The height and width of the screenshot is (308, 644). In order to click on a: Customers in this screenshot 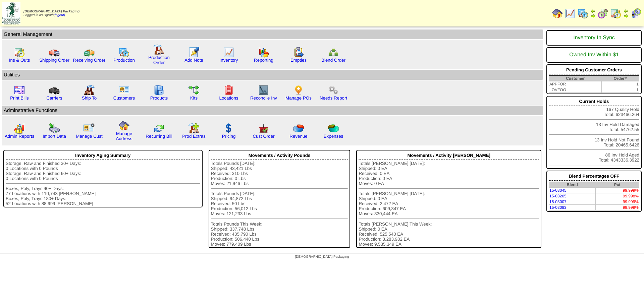, I will do `click(124, 98)`.